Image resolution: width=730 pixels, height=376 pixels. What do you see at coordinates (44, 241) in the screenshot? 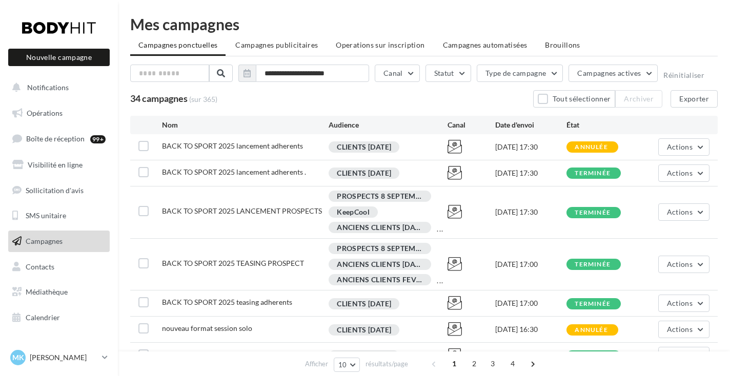
I see `span: Campagnes` at bounding box center [44, 241].